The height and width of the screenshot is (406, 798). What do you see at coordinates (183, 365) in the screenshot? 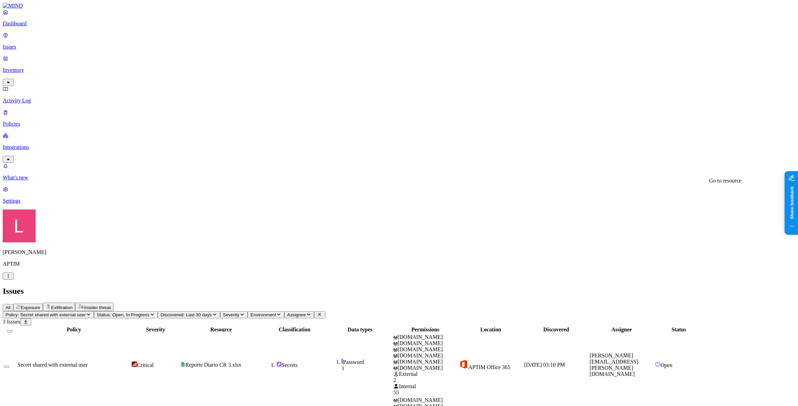
I see `img: google-sheets` at bounding box center [183, 365].